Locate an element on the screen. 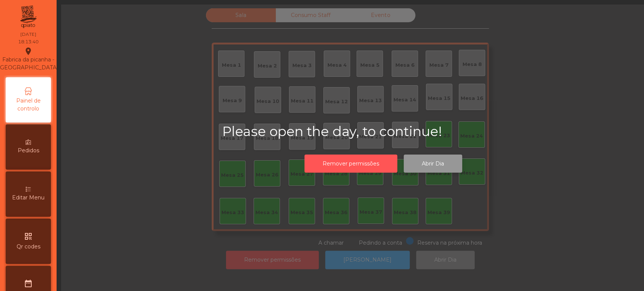 Image resolution: width=644 pixels, height=291 pixels. img: qpiato is located at coordinates (28, 17).